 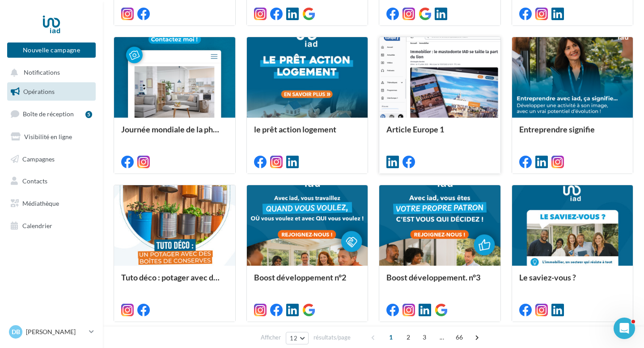 I want to click on span: 1, so click(x=391, y=337).